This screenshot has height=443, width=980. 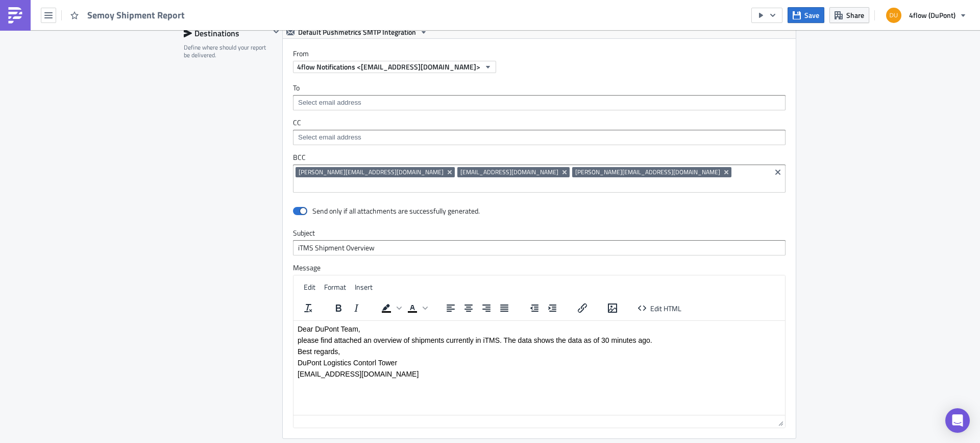 I want to click on p: DuPont Logistics Contorl Tower, so click(x=245, y=42).